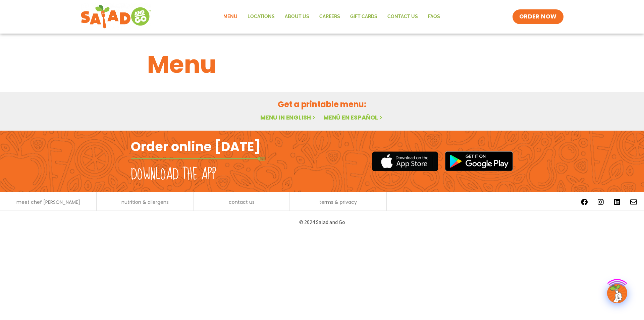 The height and width of the screenshot is (320, 644). Describe the element at coordinates (405, 161) in the screenshot. I see `img: appstore` at that location.